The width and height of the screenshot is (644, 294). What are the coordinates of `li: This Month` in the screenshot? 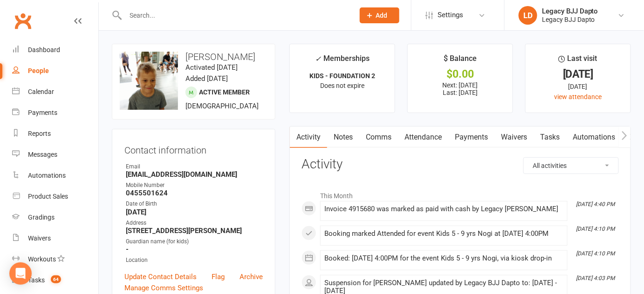 It's located at (459, 194).